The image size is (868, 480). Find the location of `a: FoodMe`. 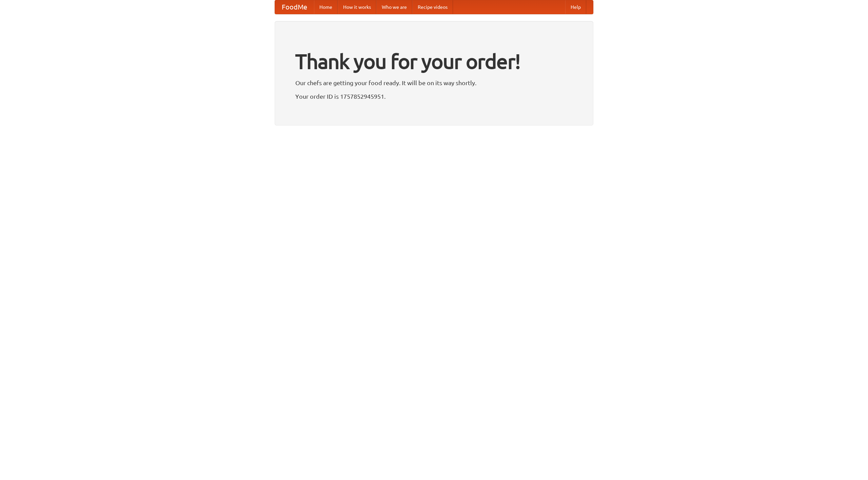

a: FoodMe is located at coordinates (294, 7).